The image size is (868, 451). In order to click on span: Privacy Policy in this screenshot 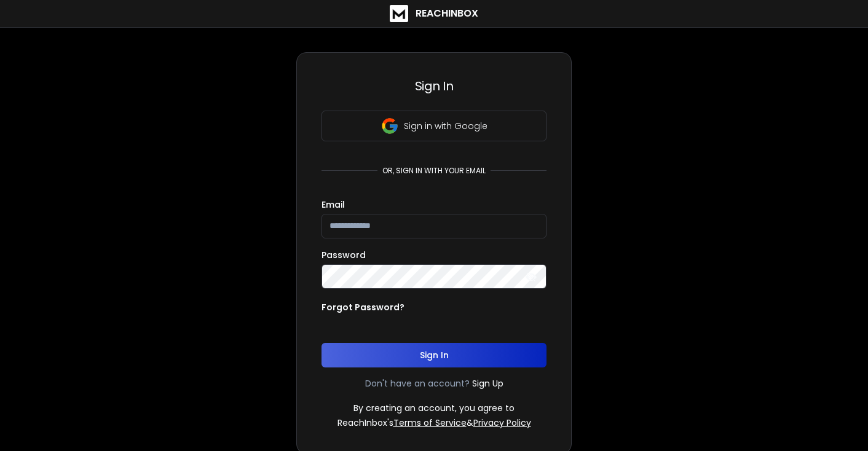, I will do `click(502, 422)`.